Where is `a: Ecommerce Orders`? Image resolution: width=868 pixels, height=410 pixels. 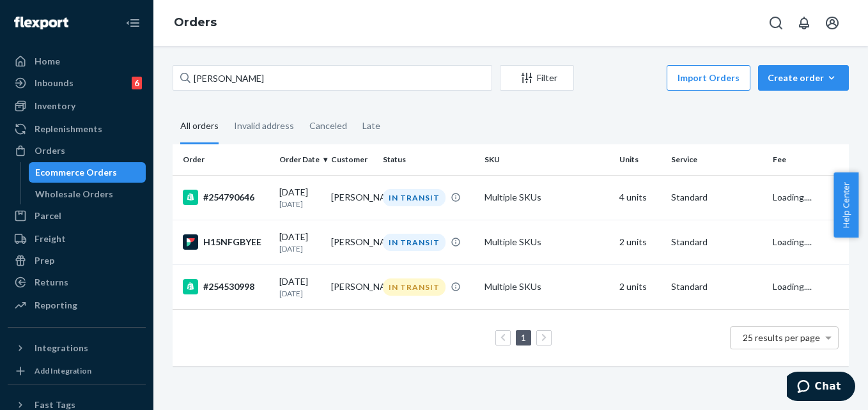 a: Ecommerce Orders is located at coordinates (87, 172).